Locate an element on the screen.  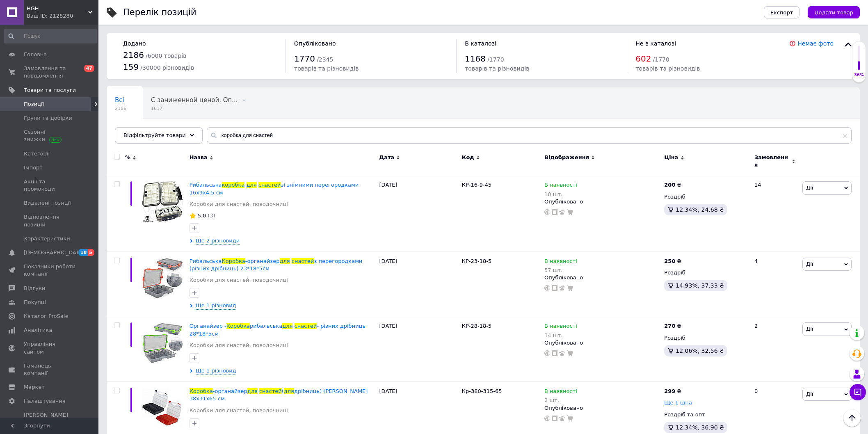
span: Сезонні знижки is located at coordinates (50, 136).